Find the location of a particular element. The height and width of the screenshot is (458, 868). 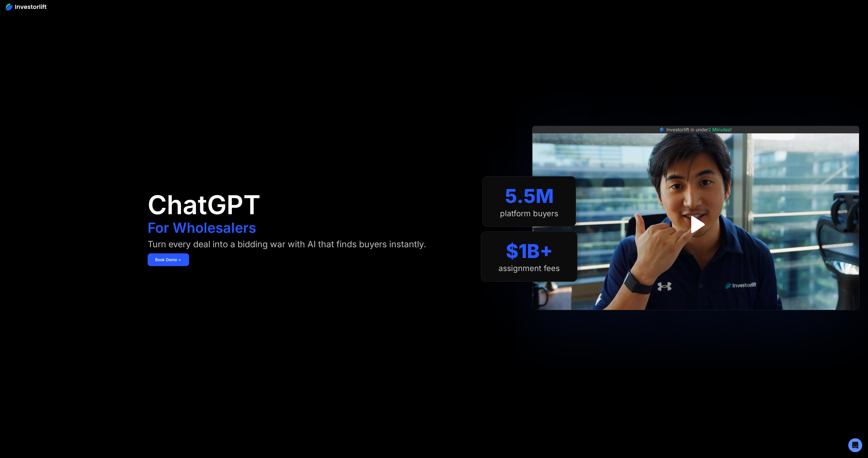

div: 5.5M is located at coordinates (529, 196).